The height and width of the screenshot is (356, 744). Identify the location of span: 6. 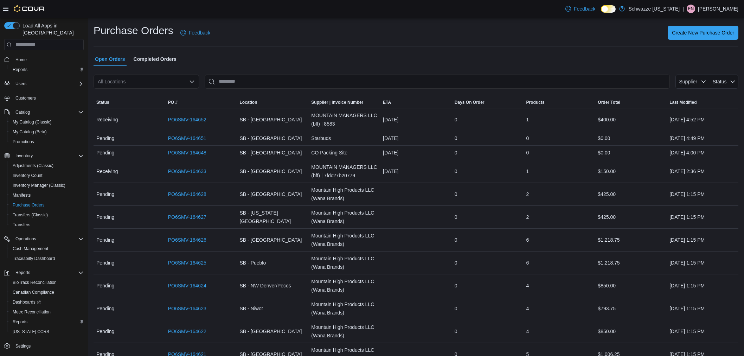
(528, 263).